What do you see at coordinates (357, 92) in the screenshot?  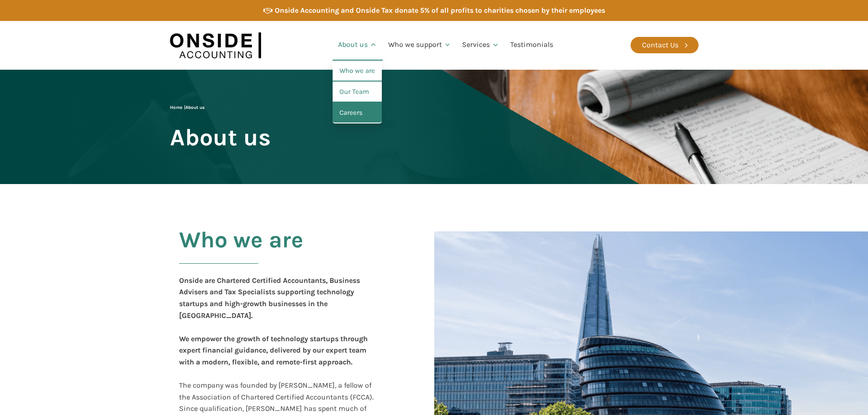 I see `a: Our Team` at bounding box center [357, 92].